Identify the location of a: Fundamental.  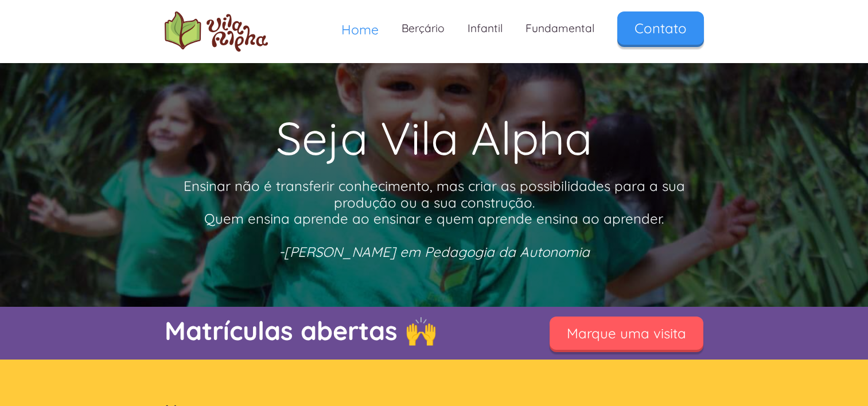
(560, 28).